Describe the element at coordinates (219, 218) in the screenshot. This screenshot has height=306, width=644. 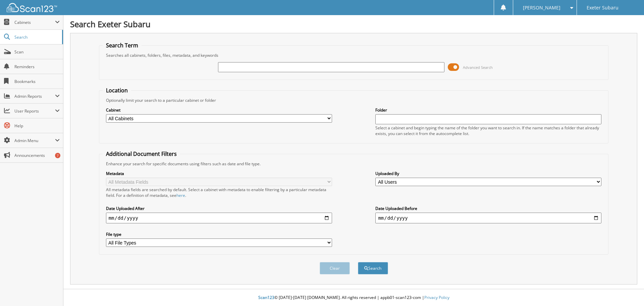
I see `input: start` at that location.